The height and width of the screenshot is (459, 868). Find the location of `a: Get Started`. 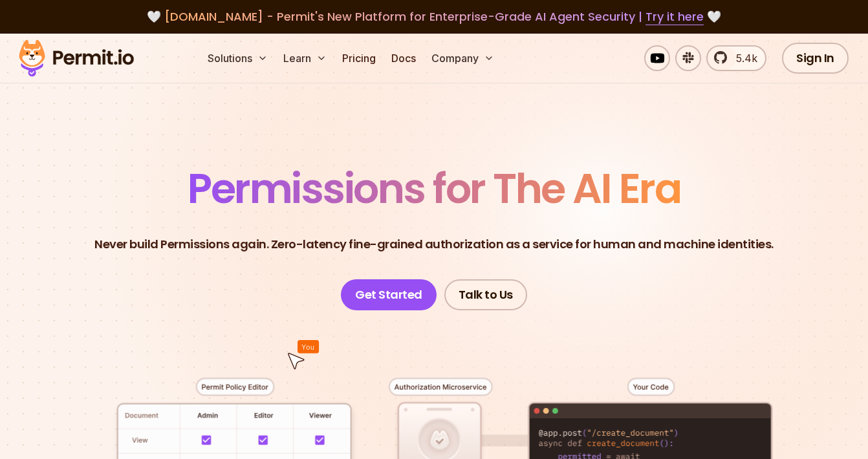

a: Get Started is located at coordinates (389, 295).